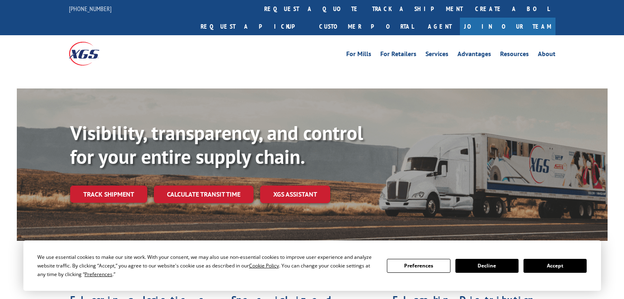 The image size is (624, 299). I want to click on a: Agent, so click(440, 26).